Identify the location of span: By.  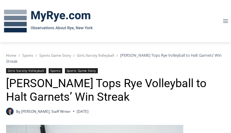
(18, 111).